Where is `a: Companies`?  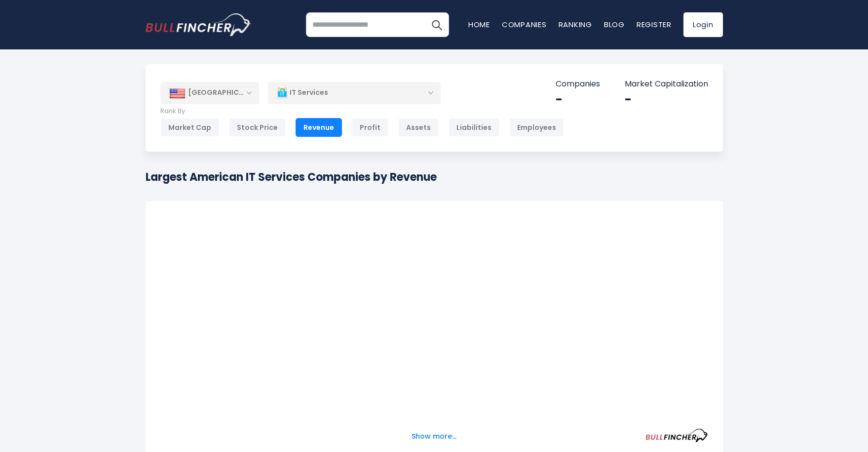
a: Companies is located at coordinates (524, 24).